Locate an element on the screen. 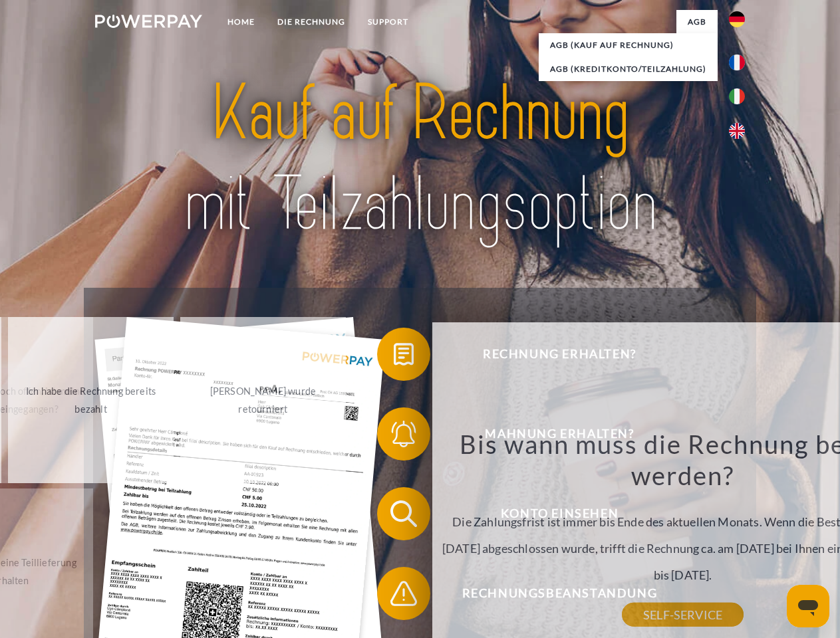 The height and width of the screenshot is (638, 840). div: Ich habe die Rechnung bereits bezahlt is located at coordinates (90, 400).